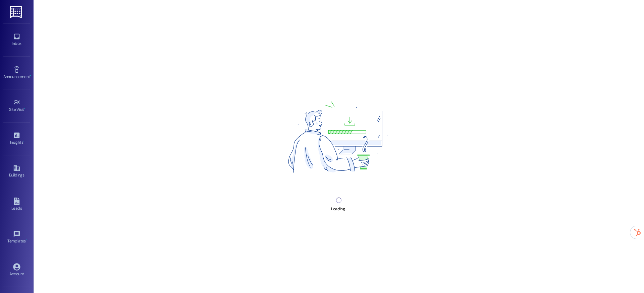  Describe the element at coordinates (17, 106) in the screenshot. I see `a: Site Visit •` at that location.